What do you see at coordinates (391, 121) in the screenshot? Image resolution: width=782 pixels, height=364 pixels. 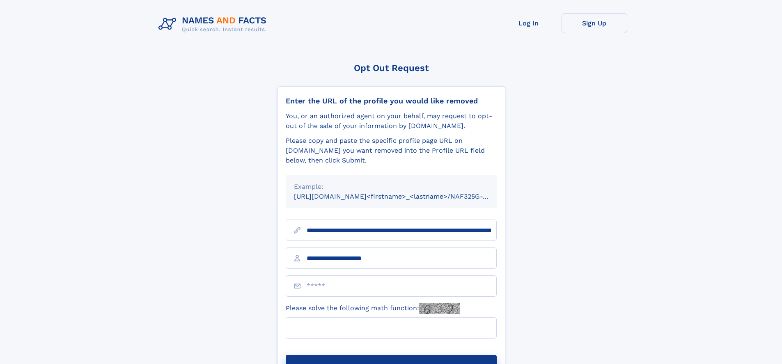 I see `div: You, or an authorized agent on your behalf, may request to opt-out of the sale of your informatio...` at bounding box center [391, 121].